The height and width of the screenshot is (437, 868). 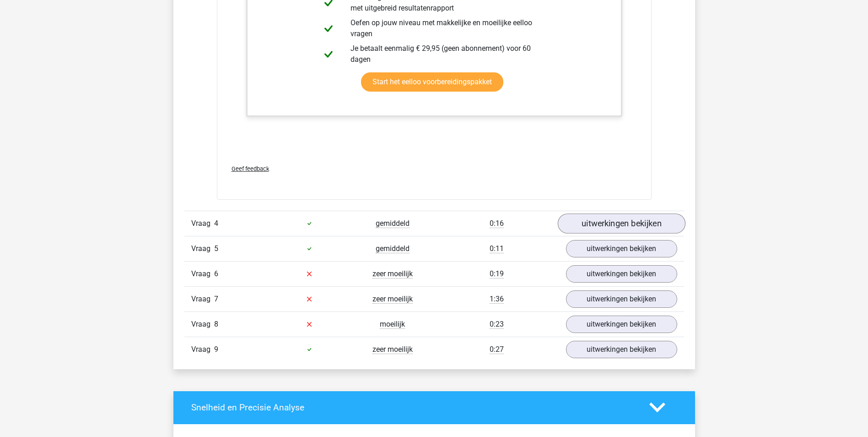 What do you see at coordinates (216, 324) in the screenshot?
I see `span: 8` at bounding box center [216, 324].